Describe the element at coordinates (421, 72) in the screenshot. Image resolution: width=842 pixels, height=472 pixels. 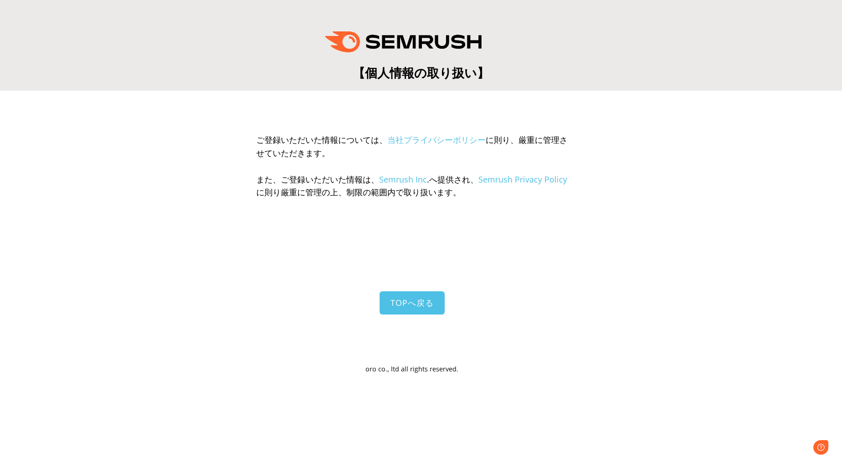
I see `span: 【個人情報の取り扱い】` at that location.